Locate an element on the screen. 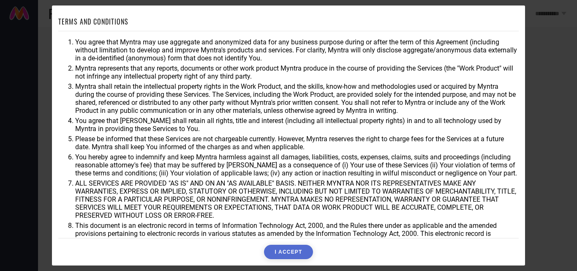  li: This document is an electronic record in terms of Information Technology Act, 2000, and the Rules... is located at coordinates (297, 233).